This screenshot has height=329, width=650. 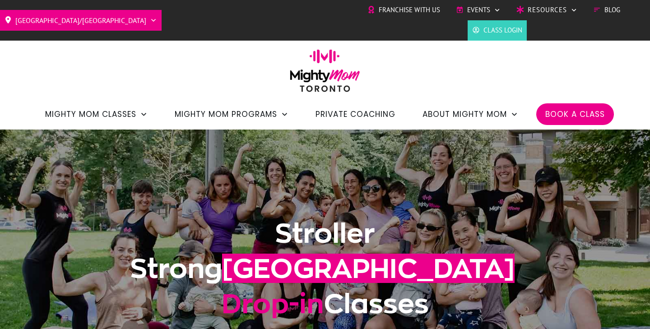 What do you see at coordinates (479, 10) in the screenshot?
I see `span: Events` at bounding box center [479, 10].